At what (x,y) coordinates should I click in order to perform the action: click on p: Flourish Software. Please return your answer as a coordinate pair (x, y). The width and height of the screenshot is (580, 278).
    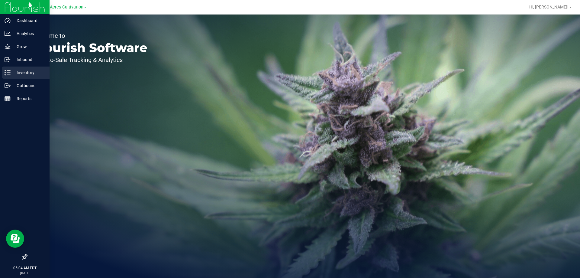
    Looking at the image, I should click on (90, 48).